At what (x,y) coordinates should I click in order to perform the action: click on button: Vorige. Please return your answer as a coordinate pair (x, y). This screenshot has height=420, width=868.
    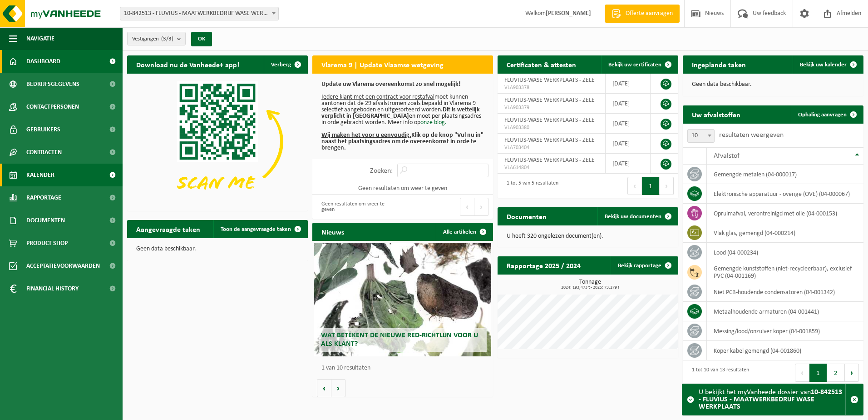
    Looking at the image, I should click on (324, 388).